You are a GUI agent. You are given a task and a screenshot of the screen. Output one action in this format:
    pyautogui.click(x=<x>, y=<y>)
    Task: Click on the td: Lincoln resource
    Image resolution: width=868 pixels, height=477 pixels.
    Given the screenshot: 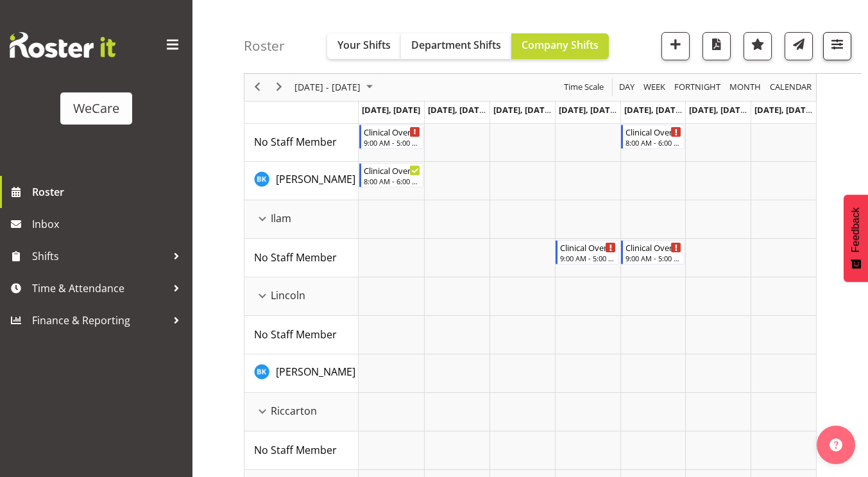 What is the action you would take?
    pyautogui.click(x=301, y=297)
    